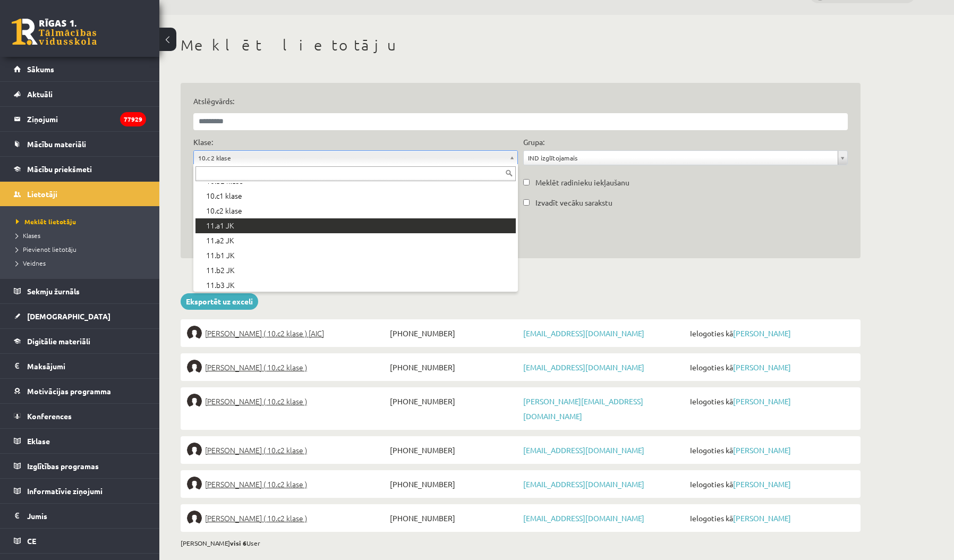  I want to click on div: 11.b3 JK, so click(355, 285).